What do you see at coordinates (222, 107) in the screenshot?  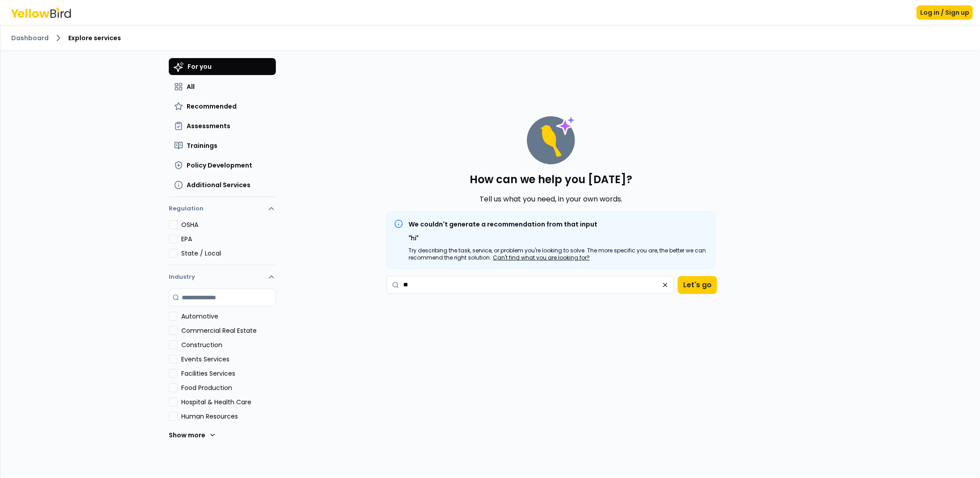 I see `button: Recommended` at bounding box center [222, 107].